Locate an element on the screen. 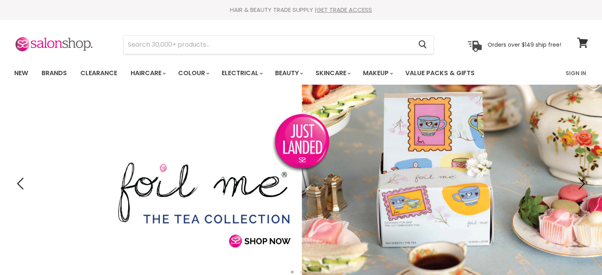 Image resolution: width=602 pixels, height=275 pixels. button: Next is located at coordinates (580, 184).